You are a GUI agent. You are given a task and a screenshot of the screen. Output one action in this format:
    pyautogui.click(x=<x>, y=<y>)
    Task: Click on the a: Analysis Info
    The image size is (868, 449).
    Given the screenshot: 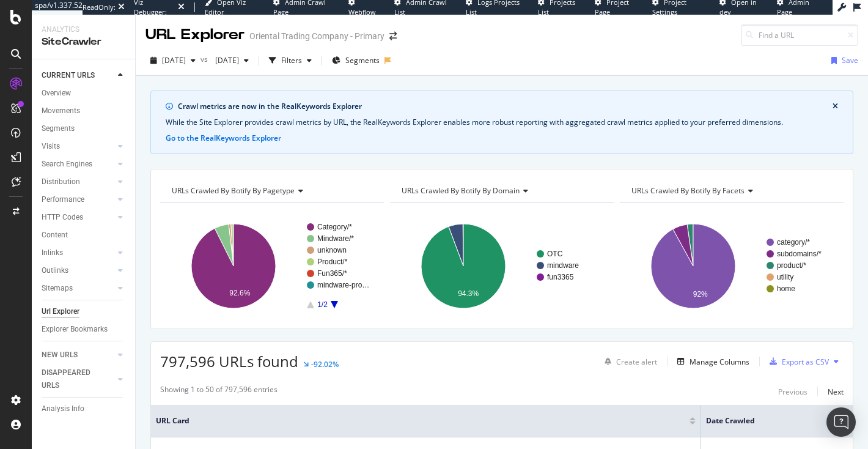 What is the action you would take?
    pyautogui.click(x=84, y=409)
    